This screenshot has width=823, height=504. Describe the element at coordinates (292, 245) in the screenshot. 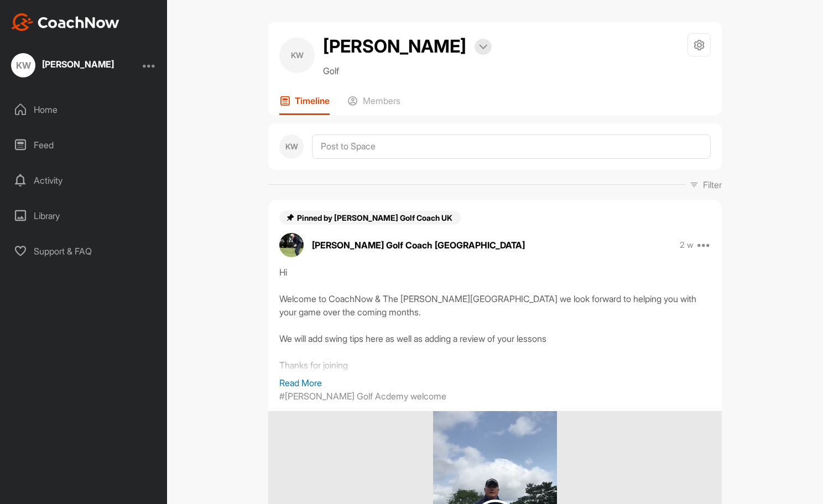

I see `img: avatar` at that location.